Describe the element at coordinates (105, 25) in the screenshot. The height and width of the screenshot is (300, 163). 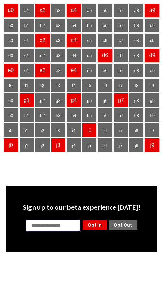
I see `td: b6` at that location.